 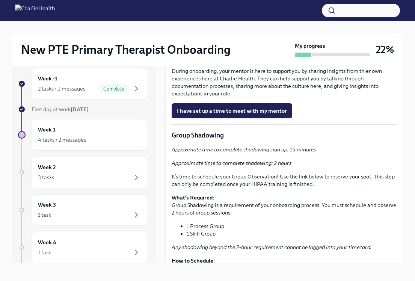 What do you see at coordinates (60, 109) in the screenshot?
I see `span: First day at work` at bounding box center [60, 109].